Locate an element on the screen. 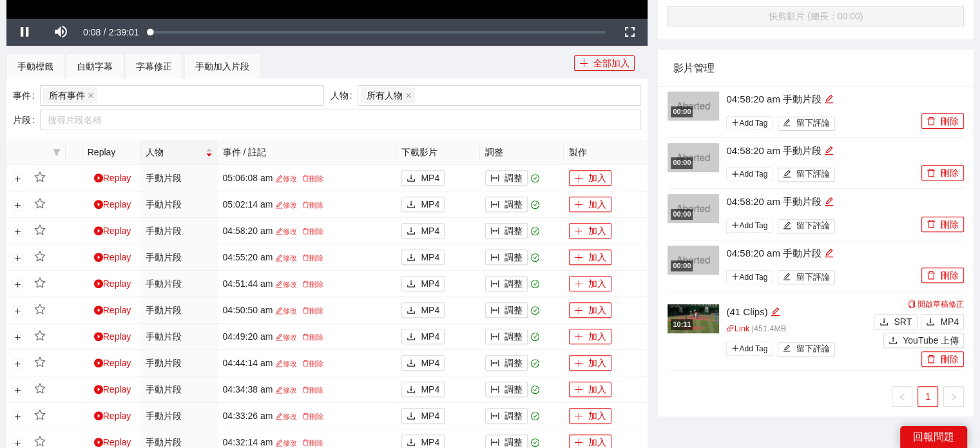  div: 手動加入片段 is located at coordinates (223, 67).